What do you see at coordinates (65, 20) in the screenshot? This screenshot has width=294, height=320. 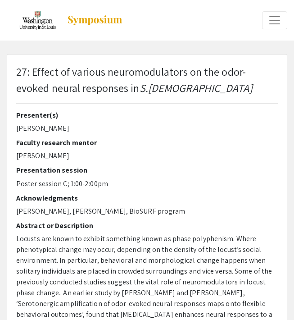 I see `a: Fall 2023 Undergraduate Research Symposium` at bounding box center [65, 20].